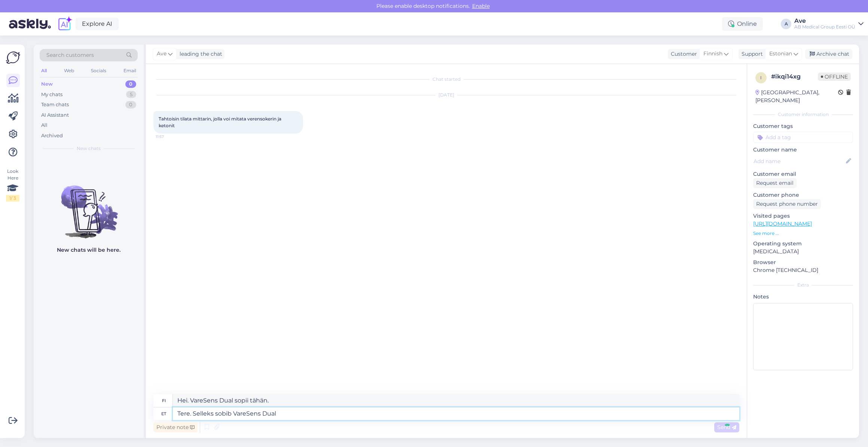 The image size is (868, 447). I want to click on input: Add a tag, so click(802, 137).